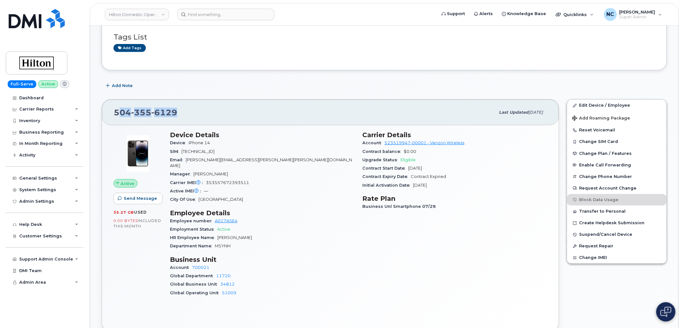  I want to click on span: Manager, so click(182, 174).